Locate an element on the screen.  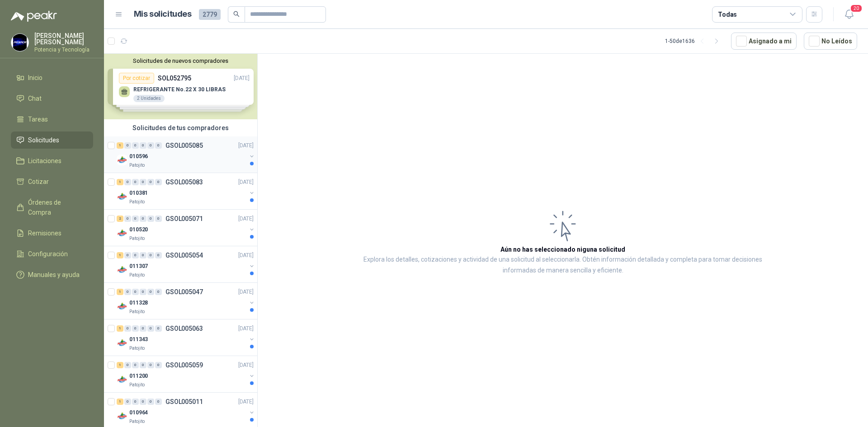
a: Cotizar is located at coordinates (52, 182).